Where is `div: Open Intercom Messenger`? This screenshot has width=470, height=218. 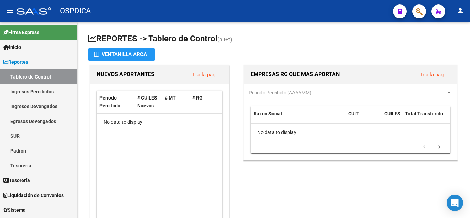
div: Open Intercom Messenger is located at coordinates (455, 203).